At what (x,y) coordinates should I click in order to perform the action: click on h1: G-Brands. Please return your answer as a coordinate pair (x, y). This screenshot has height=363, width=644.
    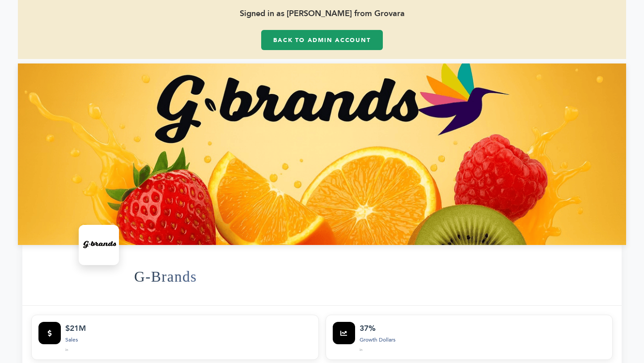
    Looking at the image, I should click on (165, 276).